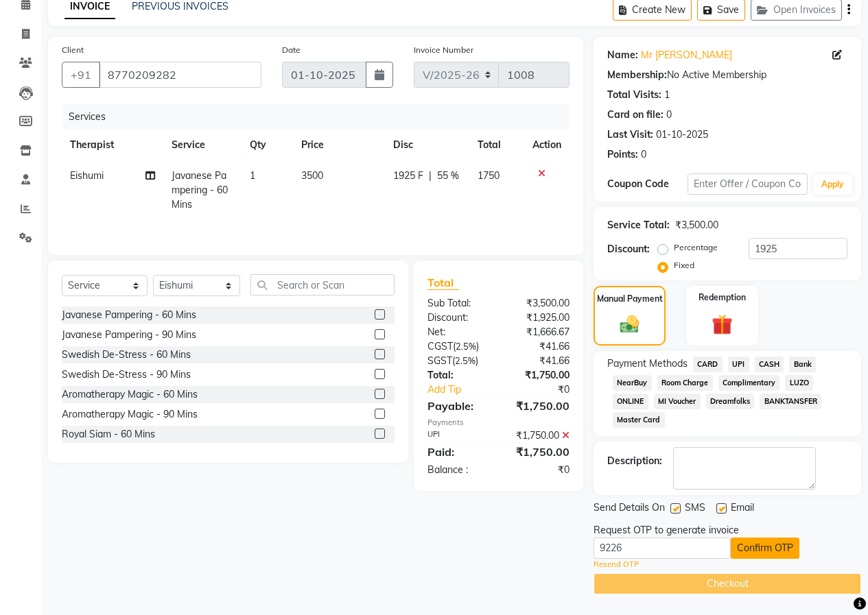 The width and height of the screenshot is (868, 615). Describe the element at coordinates (440, 361) in the screenshot. I see `span: SGST` at that location.